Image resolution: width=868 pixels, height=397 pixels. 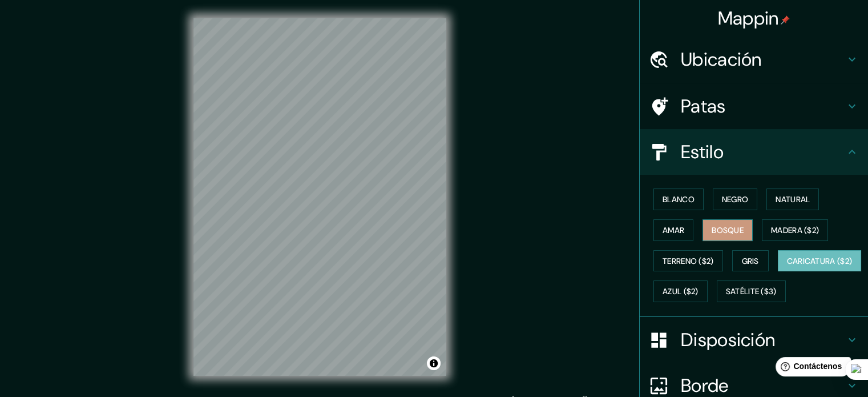 What do you see at coordinates (754, 152) in the screenshot?
I see `div: Estilo` at bounding box center [754, 152].